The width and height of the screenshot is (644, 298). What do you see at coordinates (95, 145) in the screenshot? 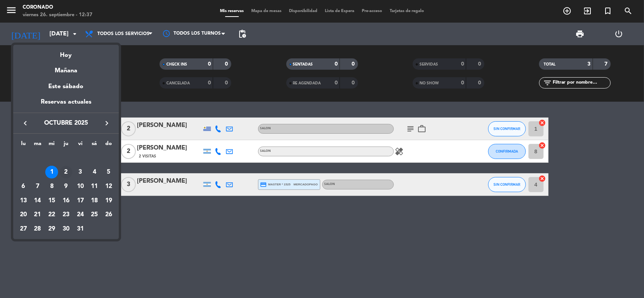
I see `th: sábado` at bounding box center [95, 145].